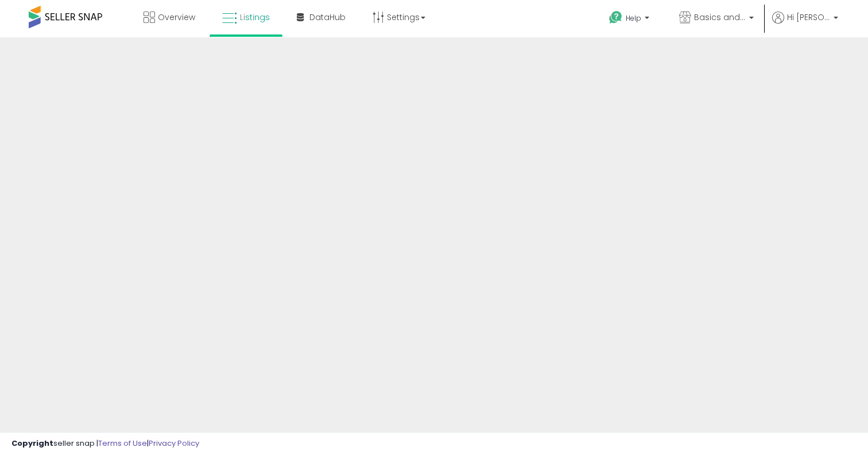  What do you see at coordinates (174, 442) in the screenshot?
I see `a: Privacy Policy` at bounding box center [174, 442].